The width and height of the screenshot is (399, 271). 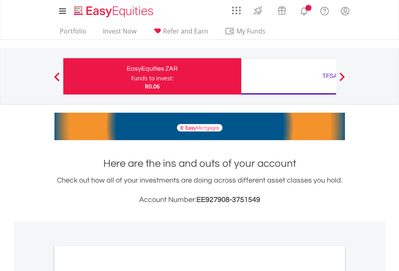 What do you see at coordinates (236, 8) in the screenshot?
I see `a: AppsGrid` at bounding box center [236, 8].